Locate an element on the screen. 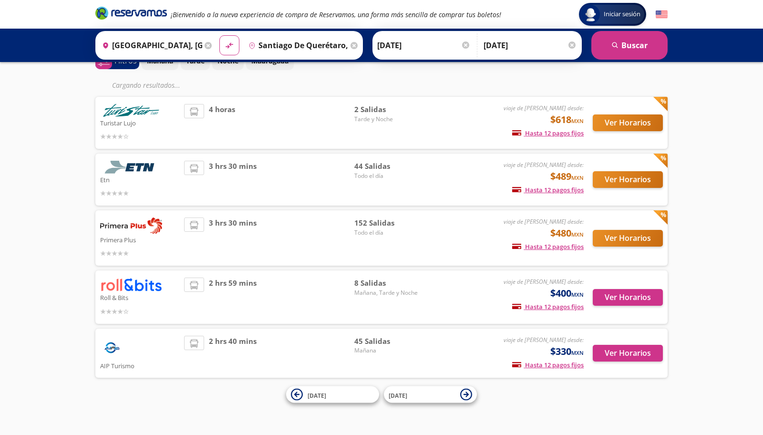  span: $400 is located at coordinates (567, 293).